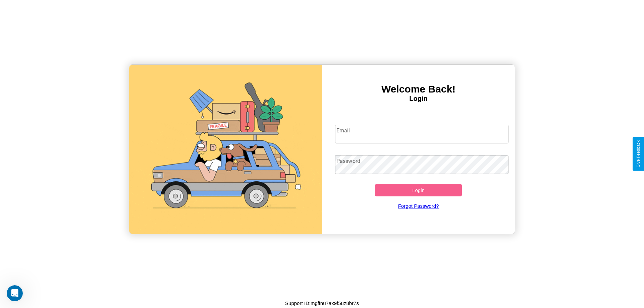 The height and width of the screenshot is (308, 644). I want to click on p: Support ID: mgffnu7ax9f5uz8br7s, so click(322, 303).